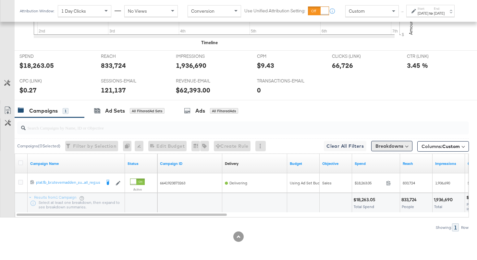 The image size is (477, 260). Describe the element at coordinates (408, 206) in the screenshot. I see `span: People` at that location.